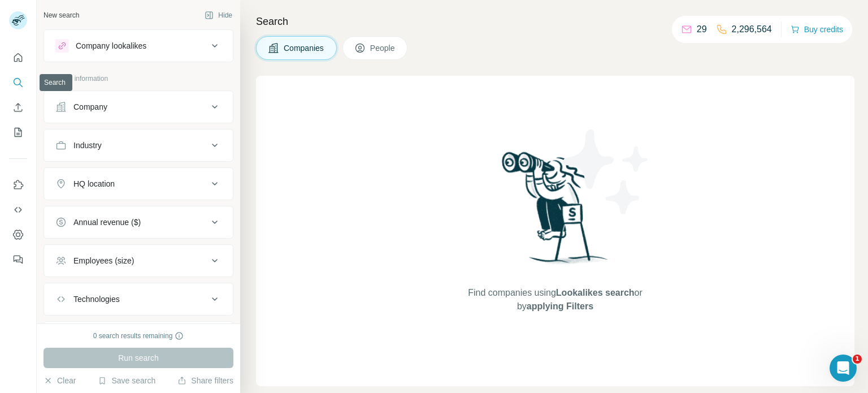 The height and width of the screenshot is (393, 868). What do you see at coordinates (218, 15) in the screenshot?
I see `button: Hide` at bounding box center [218, 15].